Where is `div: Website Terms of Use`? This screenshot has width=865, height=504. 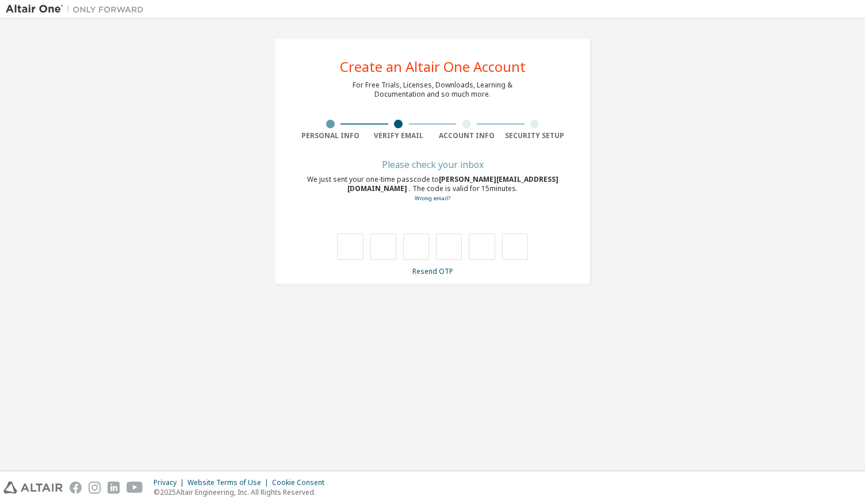
div: Website Terms of Use is located at coordinates (229, 483).